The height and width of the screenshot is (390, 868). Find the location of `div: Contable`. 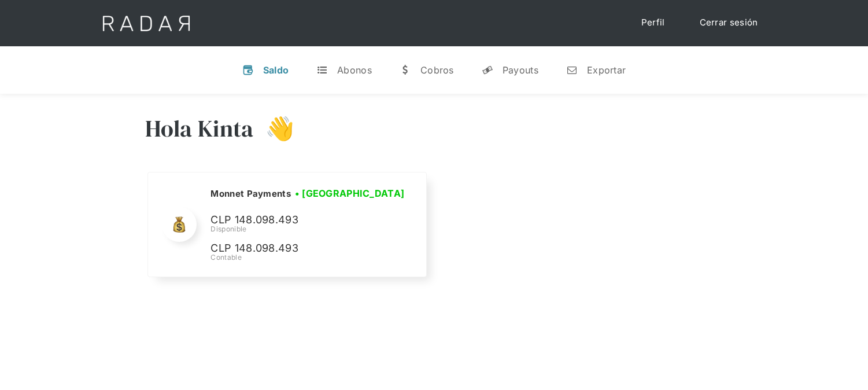

div: Contable is located at coordinates (310, 257).